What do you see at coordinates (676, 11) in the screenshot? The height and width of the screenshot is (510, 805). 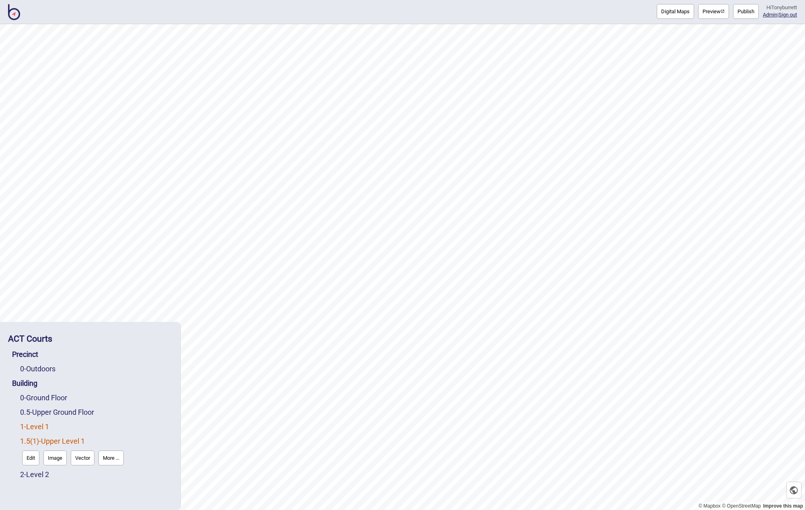 I see `button: Digital Maps` at bounding box center [676, 11].